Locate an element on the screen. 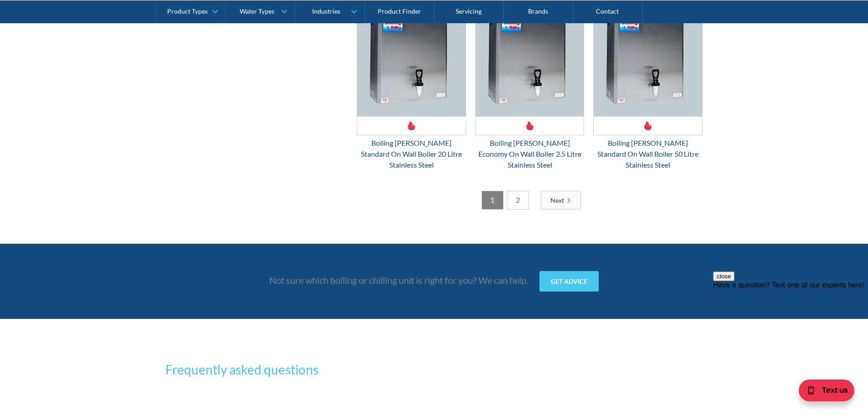 The image size is (868, 415). span: Text us is located at coordinates (58, 20).